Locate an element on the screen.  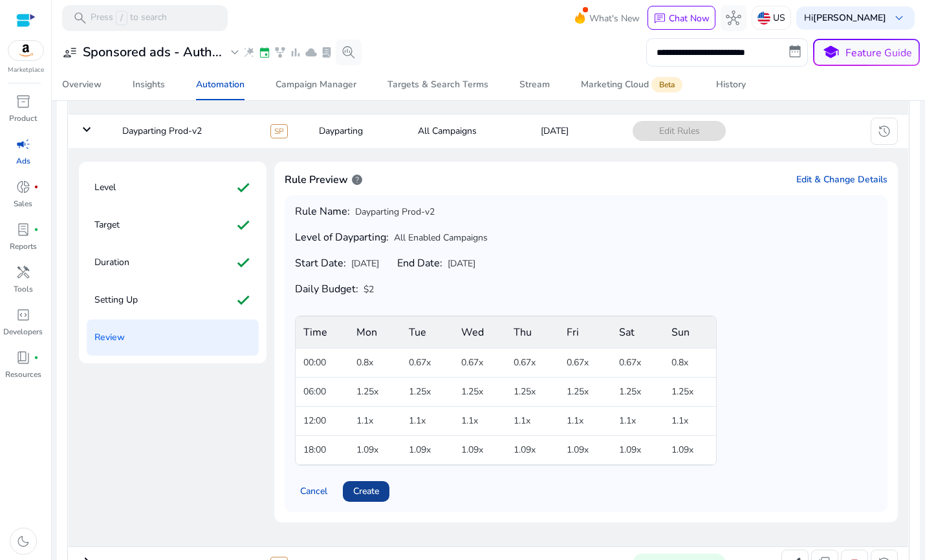
span: Create is located at coordinates (366, 491).